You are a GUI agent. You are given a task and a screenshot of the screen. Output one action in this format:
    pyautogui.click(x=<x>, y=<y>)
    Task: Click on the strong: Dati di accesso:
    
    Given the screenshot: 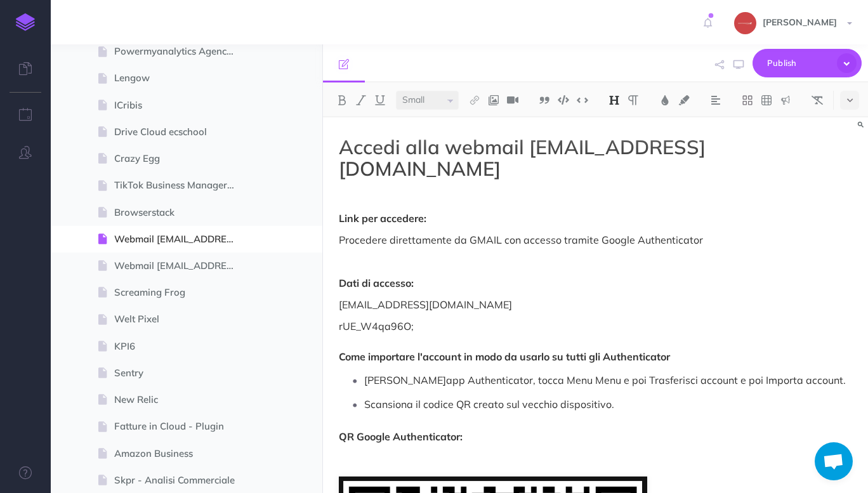 What is the action you would take?
    pyautogui.click(x=377, y=283)
    